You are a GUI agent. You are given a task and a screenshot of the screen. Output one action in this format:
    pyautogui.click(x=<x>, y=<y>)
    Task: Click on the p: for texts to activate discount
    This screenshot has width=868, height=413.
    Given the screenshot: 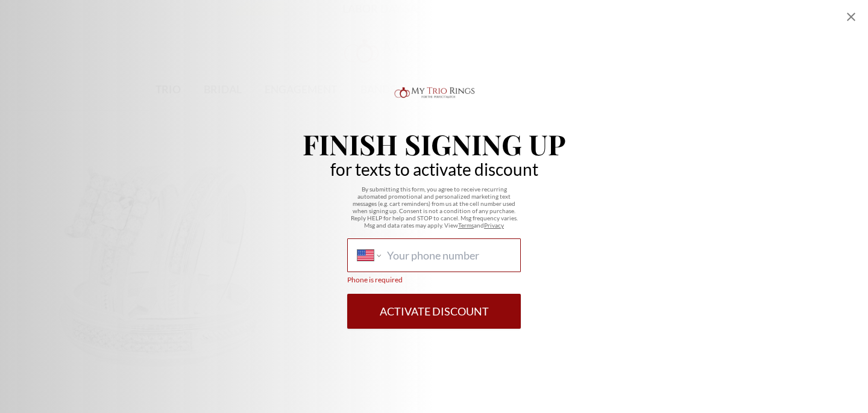 What is the action you would take?
    pyautogui.click(x=434, y=169)
    